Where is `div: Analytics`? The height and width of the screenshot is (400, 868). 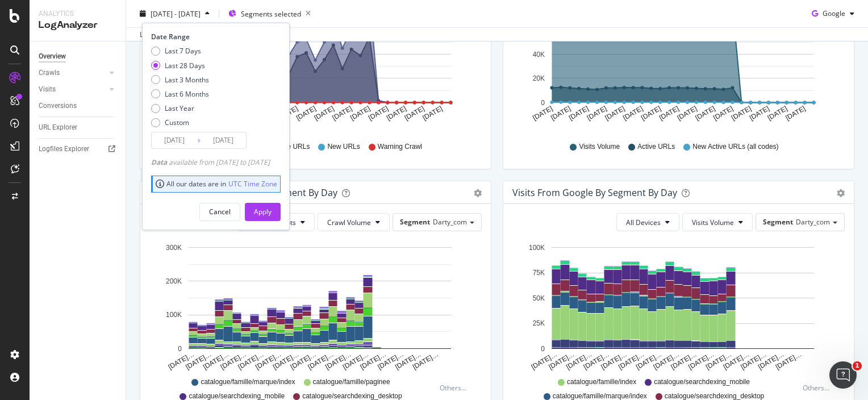
div: Analytics is located at coordinates (77, 14).